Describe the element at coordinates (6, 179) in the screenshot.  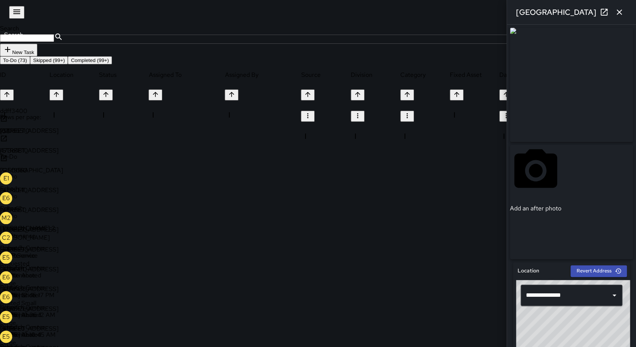
I see `p: E1` at that location.